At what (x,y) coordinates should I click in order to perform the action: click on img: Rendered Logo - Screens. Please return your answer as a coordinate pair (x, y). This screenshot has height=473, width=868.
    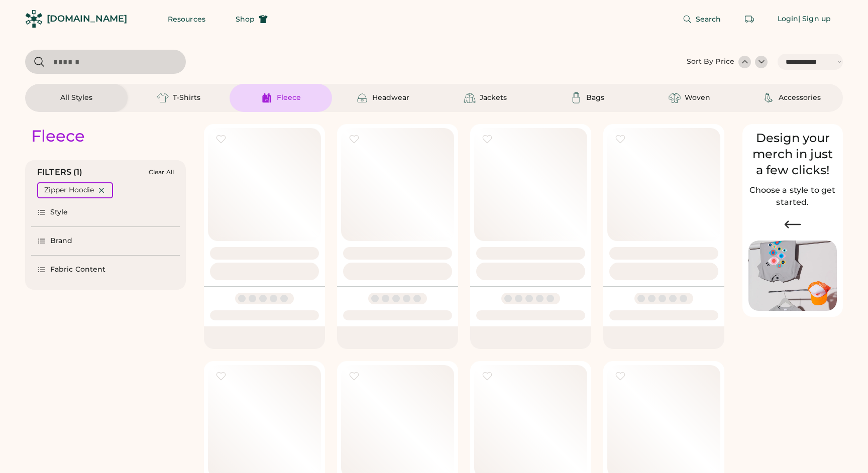
    Looking at the image, I should click on (34, 19).